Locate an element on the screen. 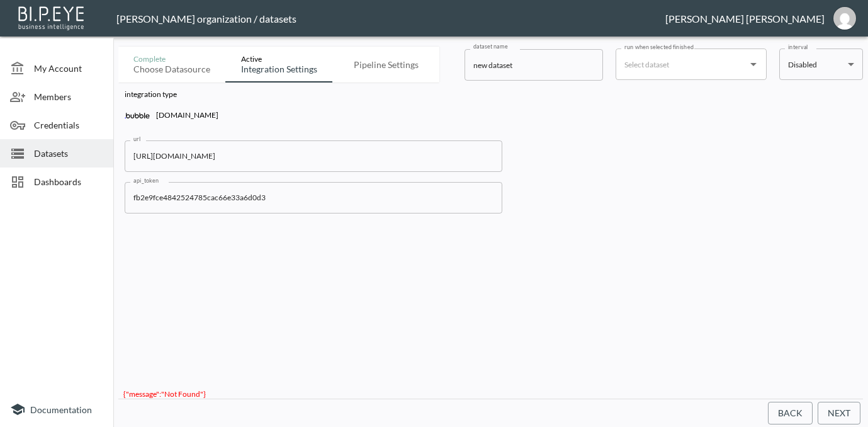 This screenshot has width=868, height=427. a: Documentation is located at coordinates (57, 409).